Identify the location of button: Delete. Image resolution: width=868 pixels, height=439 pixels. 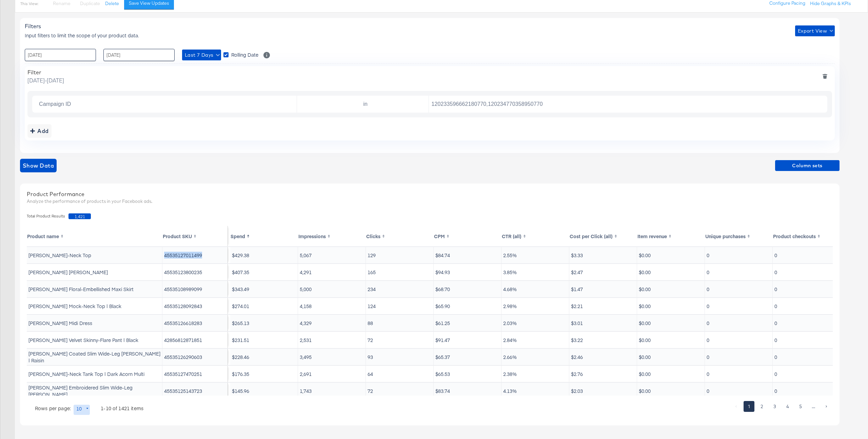
(112, 3).